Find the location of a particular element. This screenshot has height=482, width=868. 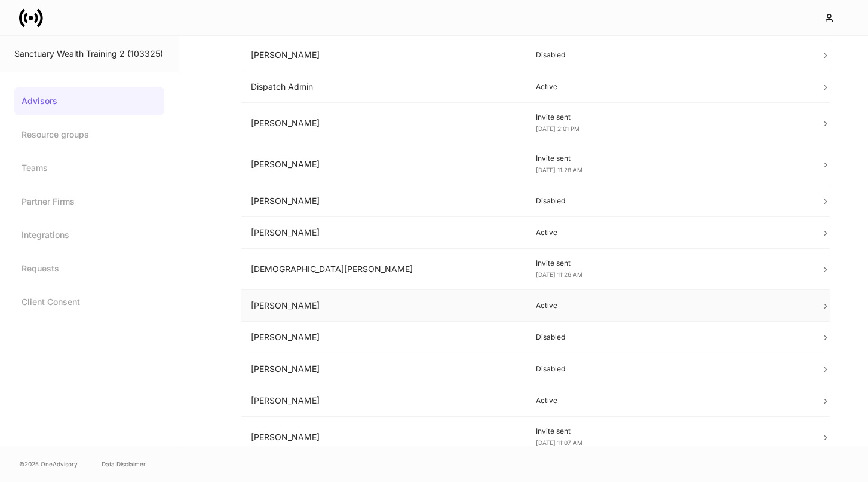

a: Integrations is located at coordinates (89, 235).